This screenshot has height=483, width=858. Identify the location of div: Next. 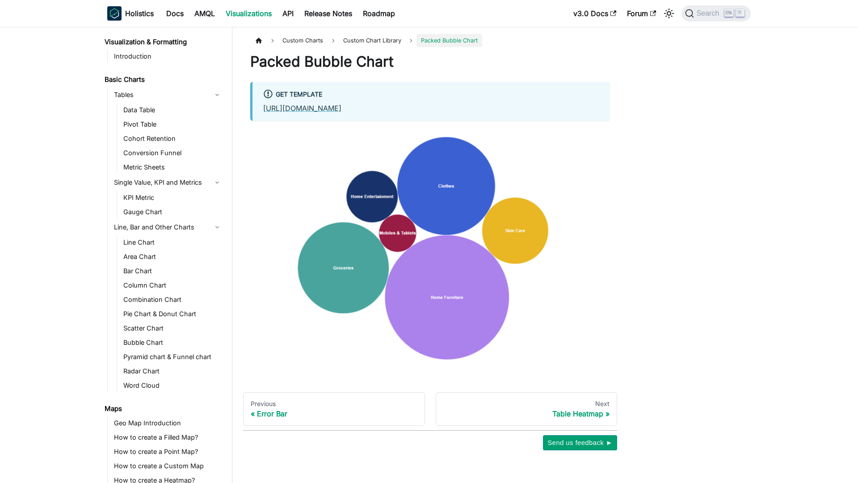
(526, 403).